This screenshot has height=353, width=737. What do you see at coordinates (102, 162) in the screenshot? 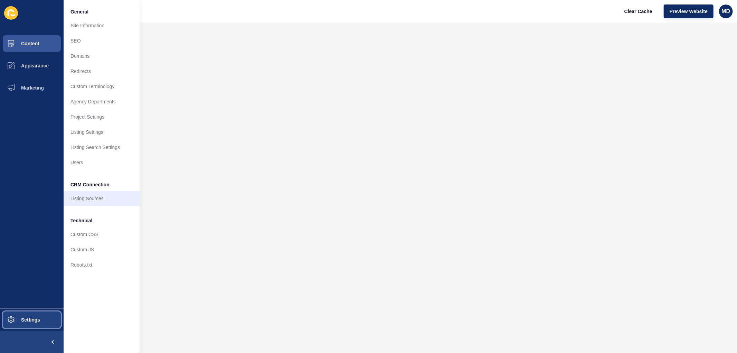
I see `a: Users` at bounding box center [102, 162].